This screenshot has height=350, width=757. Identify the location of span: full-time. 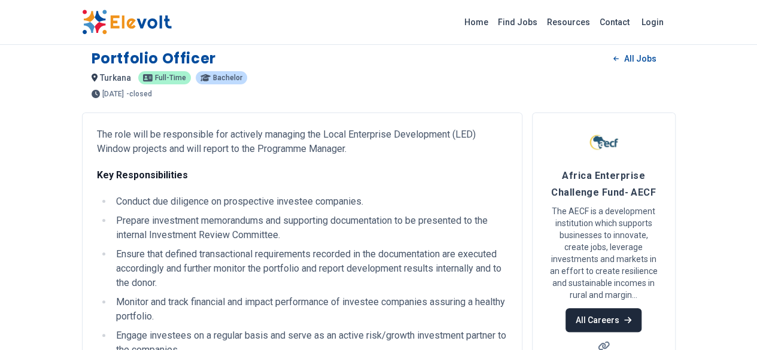
(170, 78).